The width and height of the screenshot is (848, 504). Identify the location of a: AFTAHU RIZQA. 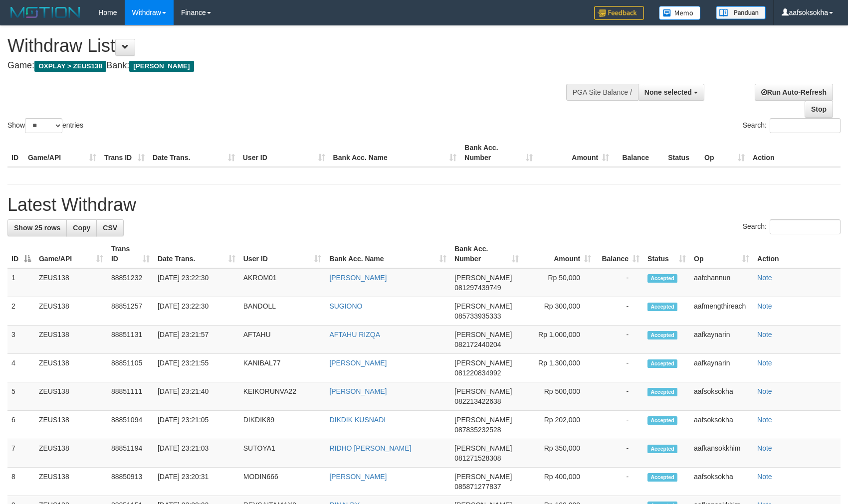
(354, 334).